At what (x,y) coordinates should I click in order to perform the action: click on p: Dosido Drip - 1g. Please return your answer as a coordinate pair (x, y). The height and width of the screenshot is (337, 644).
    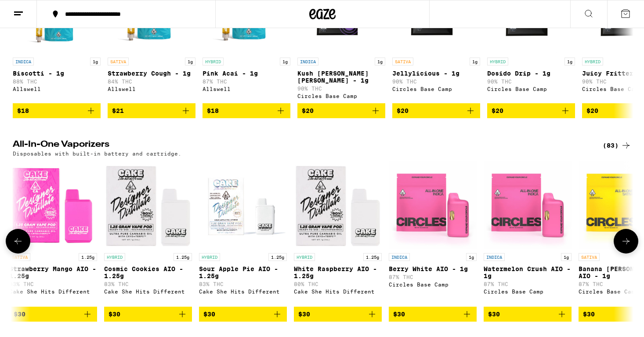
    Looking at the image, I should click on (531, 73).